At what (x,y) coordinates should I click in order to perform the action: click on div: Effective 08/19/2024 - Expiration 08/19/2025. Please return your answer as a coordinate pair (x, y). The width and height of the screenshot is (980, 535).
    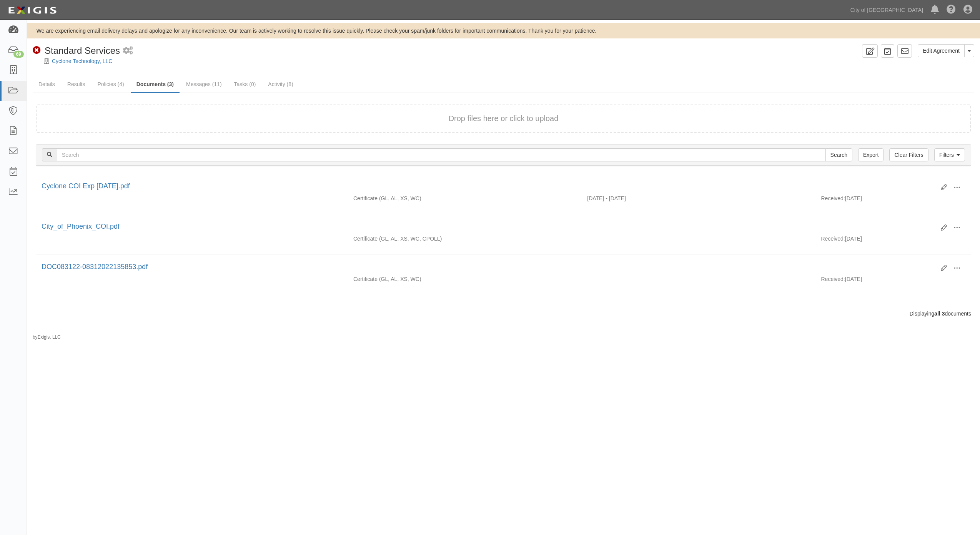
    Looking at the image, I should click on (698, 198).